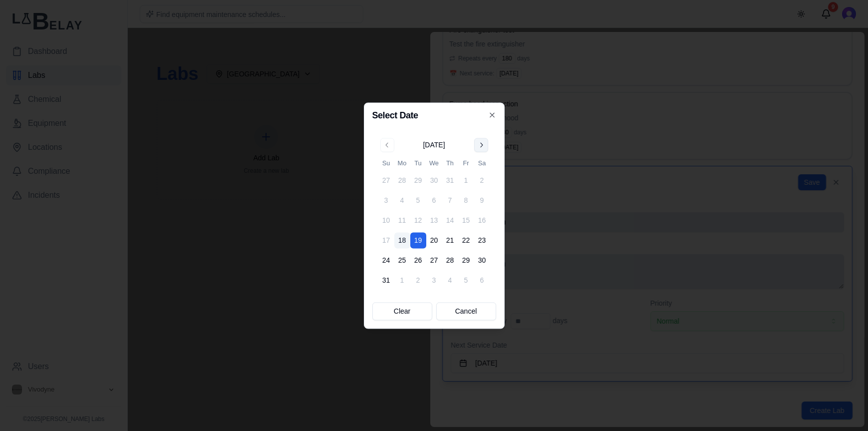  What do you see at coordinates (481, 145) in the screenshot?
I see `button: Go to next month` at bounding box center [481, 145].